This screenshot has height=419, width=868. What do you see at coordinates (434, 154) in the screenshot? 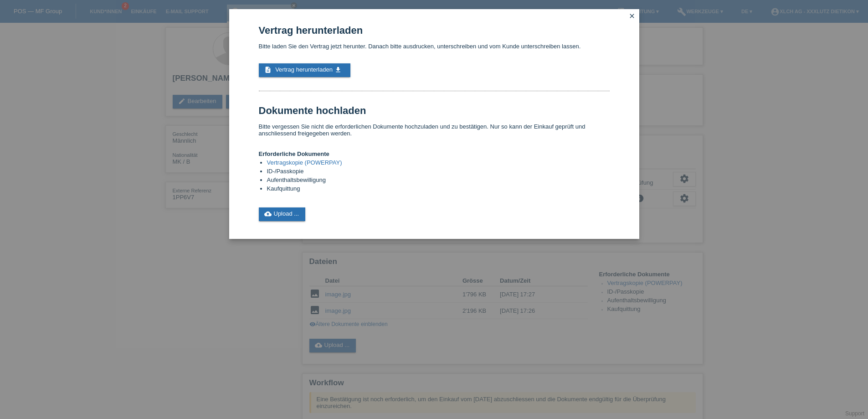
I see `h4: Erforderliche Dokumente` at bounding box center [434, 154].